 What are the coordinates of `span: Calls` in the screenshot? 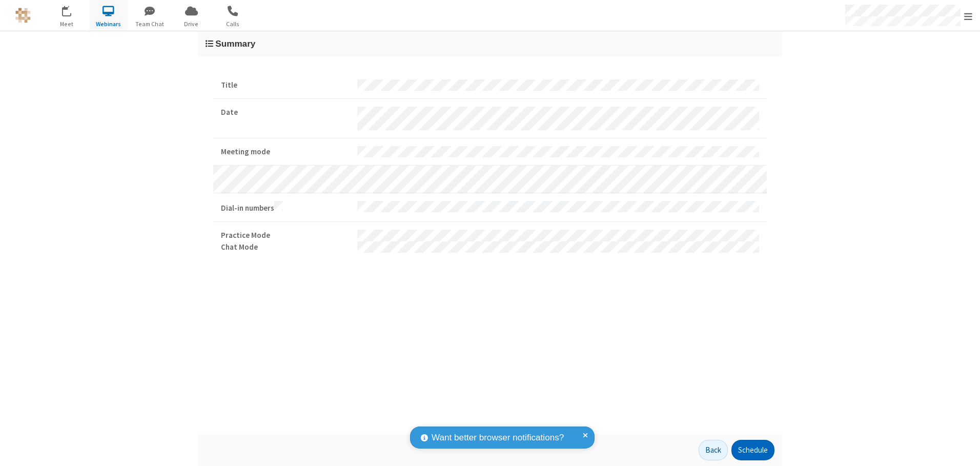 It's located at (233, 24).